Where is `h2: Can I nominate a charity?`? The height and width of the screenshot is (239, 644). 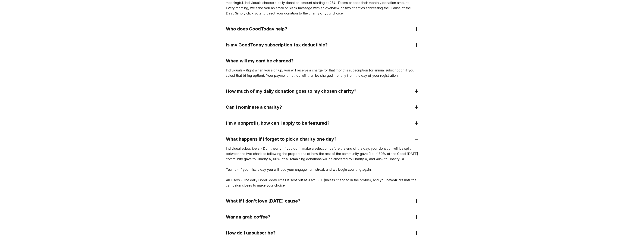
h2: Can I nominate a charity? is located at coordinates (319, 107).